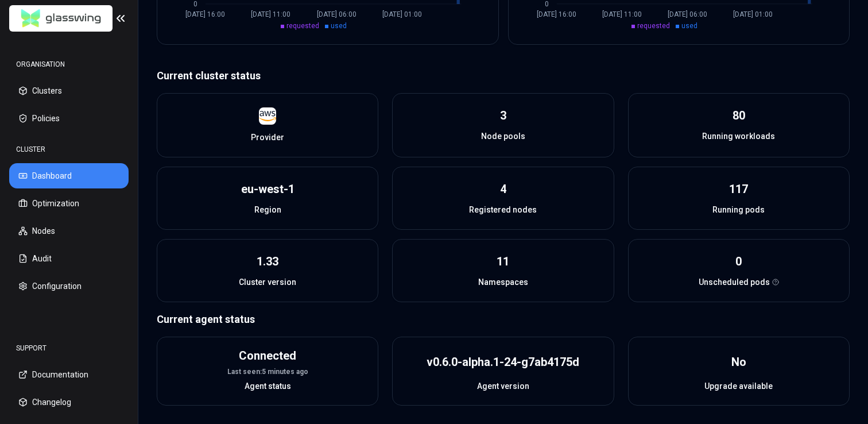 This screenshot has width=868, height=424. I want to click on span: Unscheduled pods, so click(734, 282).